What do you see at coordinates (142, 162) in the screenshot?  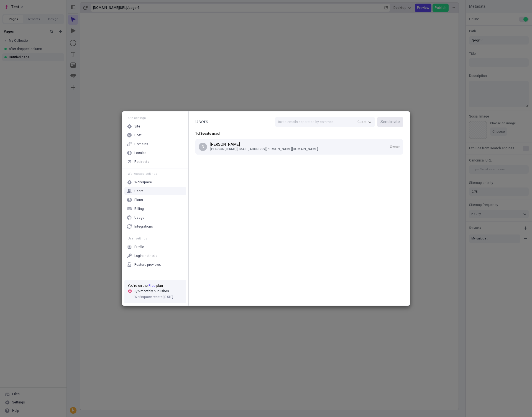 I see `div: Redirects` at bounding box center [142, 162].